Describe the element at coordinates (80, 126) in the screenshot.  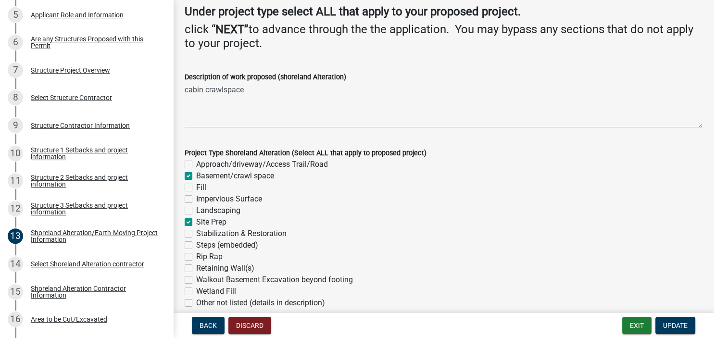
I see `div: Structure Contractor Information` at that location.